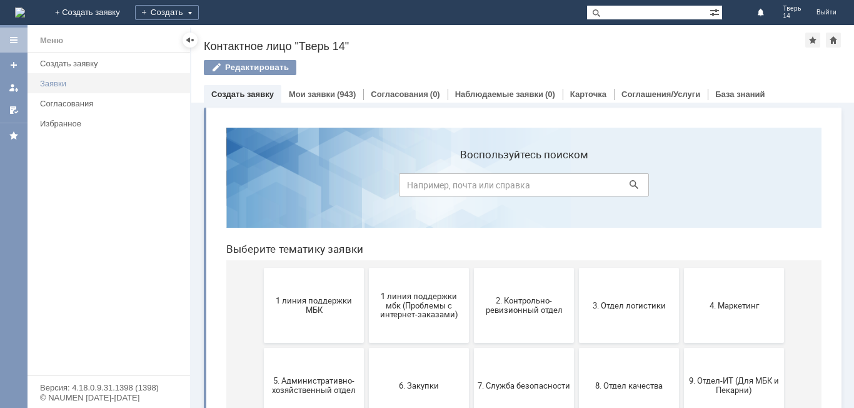 This screenshot has width=854, height=408. I want to click on span: 3. Отдел логистики, so click(413, 187).